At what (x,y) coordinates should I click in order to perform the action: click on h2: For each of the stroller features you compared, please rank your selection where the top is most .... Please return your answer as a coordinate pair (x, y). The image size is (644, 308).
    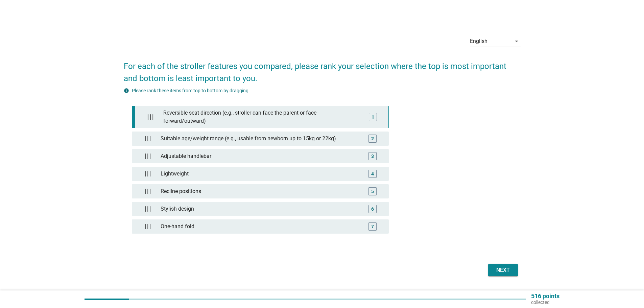
    Looking at the image, I should click on (322, 69).